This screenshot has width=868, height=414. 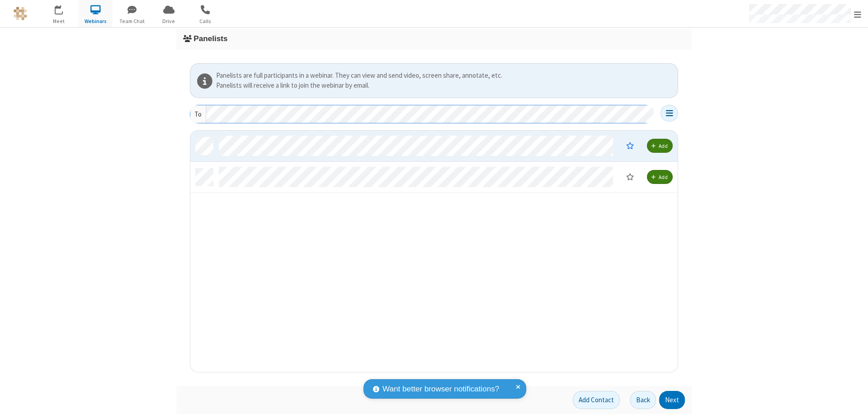 What do you see at coordinates (445, 86) in the screenshot?
I see `div: Panelists will receive a link to join the webinar by email.` at bounding box center [445, 86].